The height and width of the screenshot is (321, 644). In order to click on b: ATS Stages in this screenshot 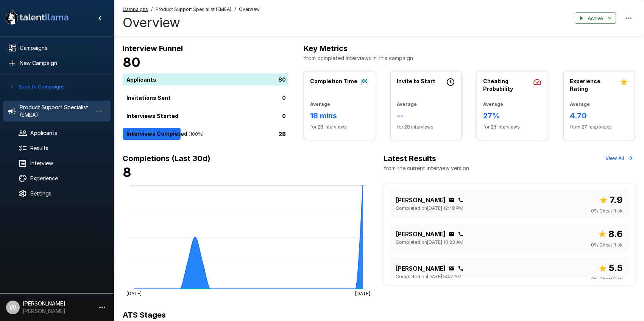, I will do `click(144, 315)`.